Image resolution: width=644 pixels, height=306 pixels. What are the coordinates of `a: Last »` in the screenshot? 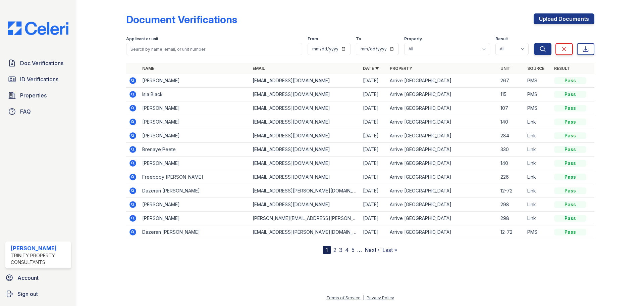 It's located at (389, 250).